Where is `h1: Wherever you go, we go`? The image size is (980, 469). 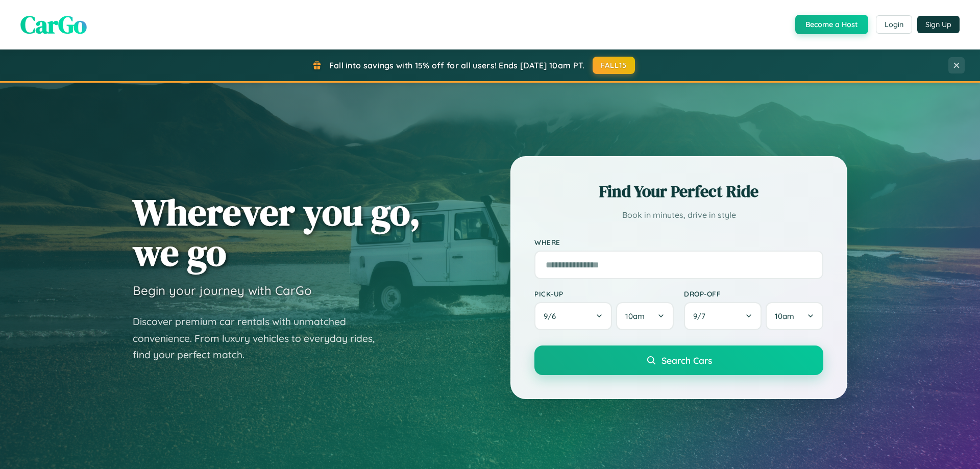 h1: Wherever you go, we go is located at coordinates (276, 232).